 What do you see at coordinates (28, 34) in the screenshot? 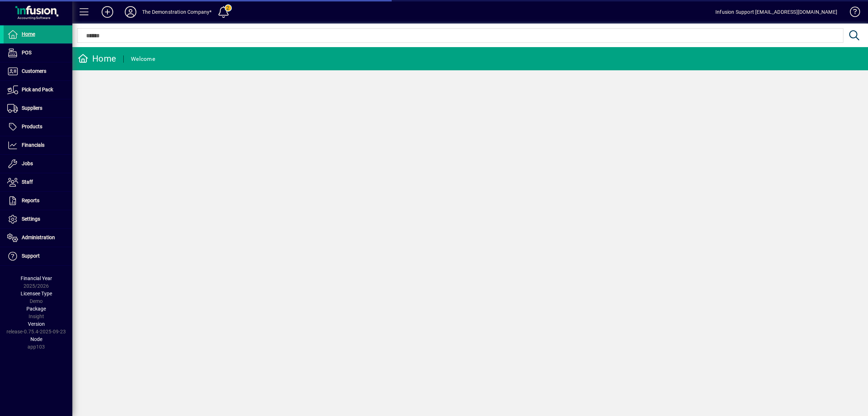
I see `span: Home` at bounding box center [28, 34].